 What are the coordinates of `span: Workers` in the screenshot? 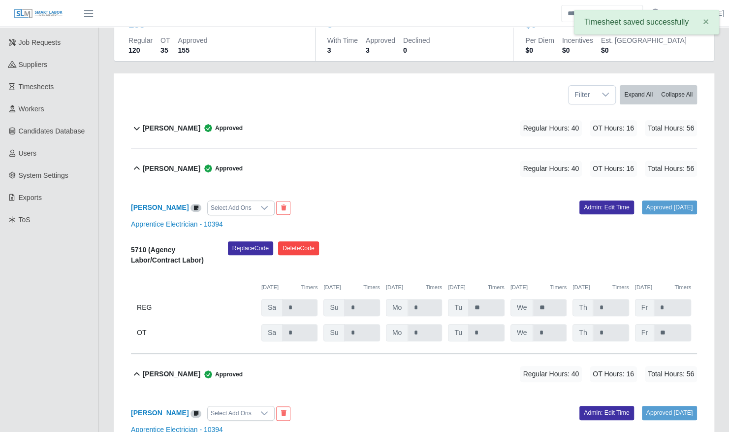 It's located at (32, 109).